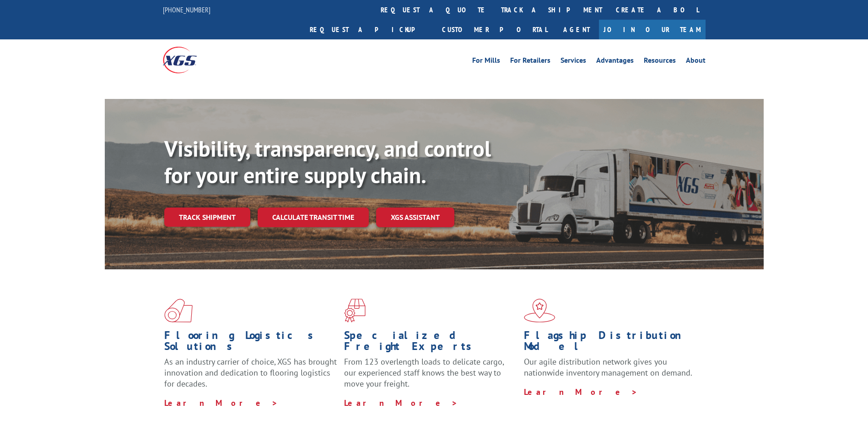 The height and width of the screenshot is (437, 868). What do you see at coordinates (696, 62) in the screenshot?
I see `a: About` at bounding box center [696, 62].